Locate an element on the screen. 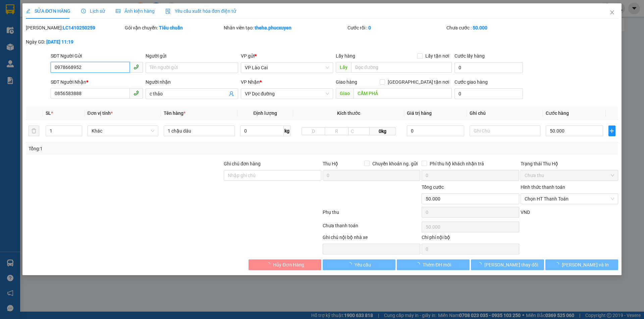 The width and height of the screenshot is (644, 319). span: kg is located at coordinates (287, 131).